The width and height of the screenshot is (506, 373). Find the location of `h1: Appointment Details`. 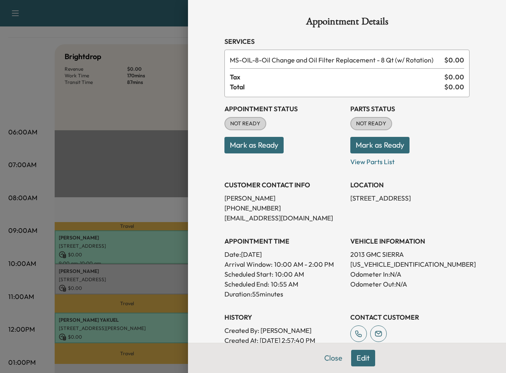

h1: Appointment Details is located at coordinates (347, 23).